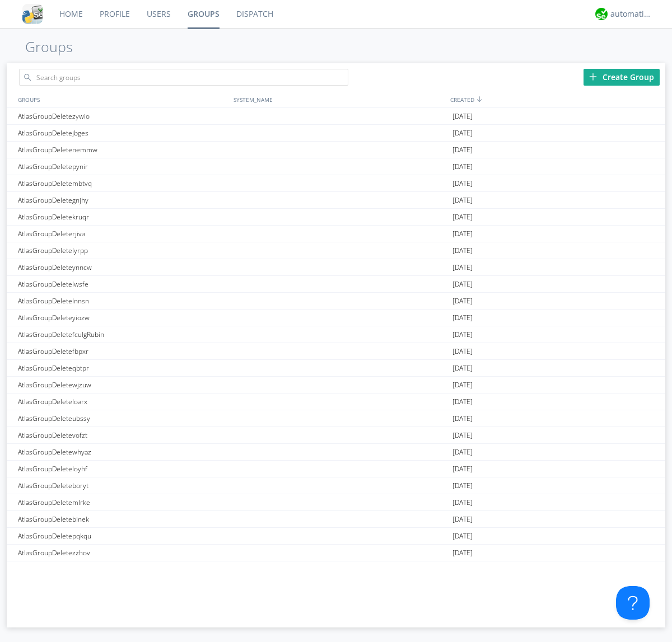 This screenshot has width=672, height=642. I want to click on div: AtlasGroupDeletefbpxr, so click(123, 351).